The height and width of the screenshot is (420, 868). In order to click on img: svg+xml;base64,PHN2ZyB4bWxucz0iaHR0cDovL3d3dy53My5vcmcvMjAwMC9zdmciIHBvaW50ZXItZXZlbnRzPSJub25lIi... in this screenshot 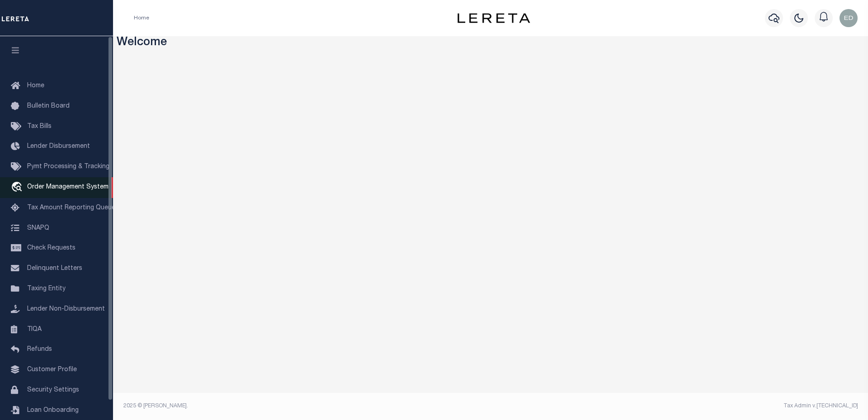, I will do `click(848, 18)`.